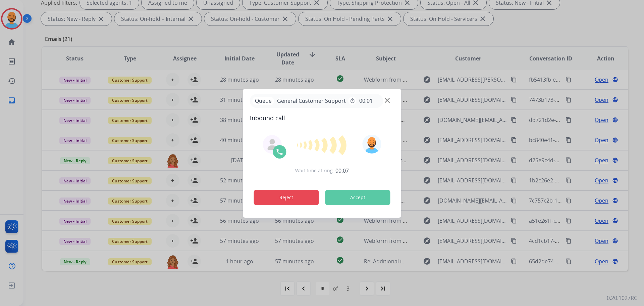  What do you see at coordinates (279, 152) in the screenshot?
I see `img: call-icon` at bounding box center [279, 152].